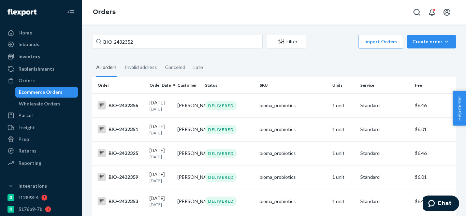 Image resolution: width=466 pixels, height=216 pixels. I want to click on button: Open notifications, so click(432, 12).